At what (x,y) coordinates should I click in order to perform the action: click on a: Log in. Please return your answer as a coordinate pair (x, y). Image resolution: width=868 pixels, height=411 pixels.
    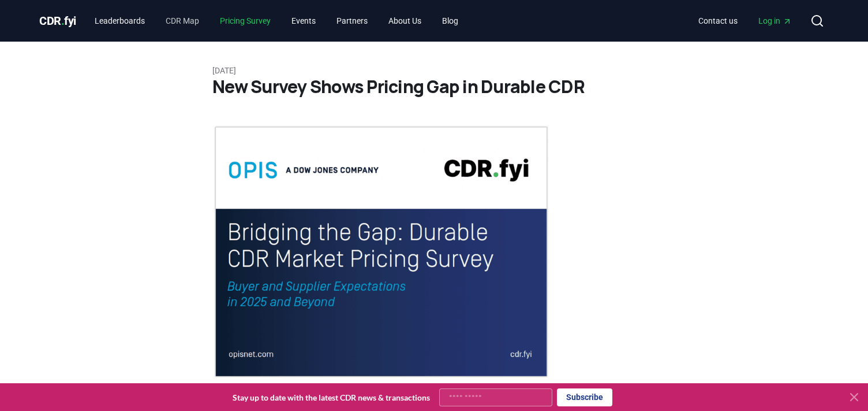
    Looking at the image, I should click on (775, 21).